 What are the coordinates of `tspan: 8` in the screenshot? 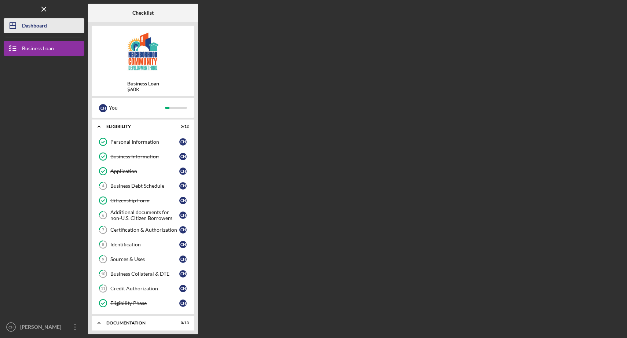 It's located at (103, 245).